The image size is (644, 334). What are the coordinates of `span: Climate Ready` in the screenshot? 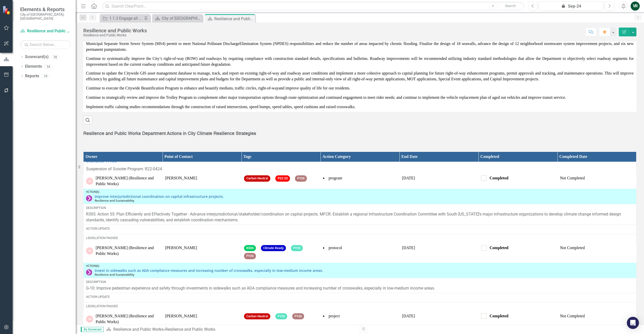 It's located at (273, 248).